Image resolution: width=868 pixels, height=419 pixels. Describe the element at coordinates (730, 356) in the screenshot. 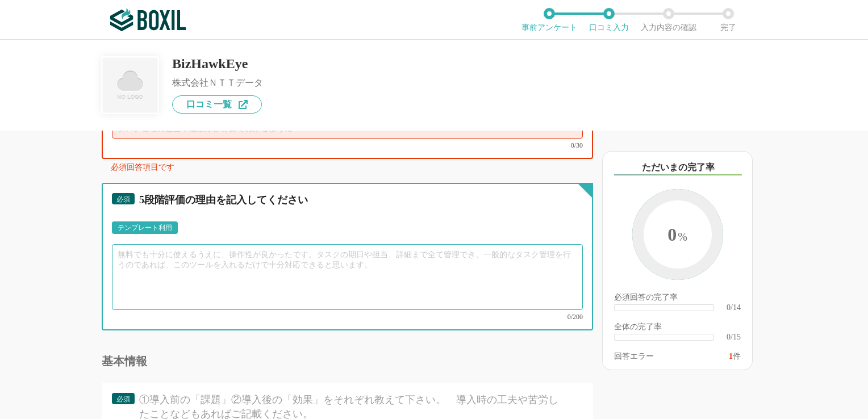

I see `span: 1` at that location.